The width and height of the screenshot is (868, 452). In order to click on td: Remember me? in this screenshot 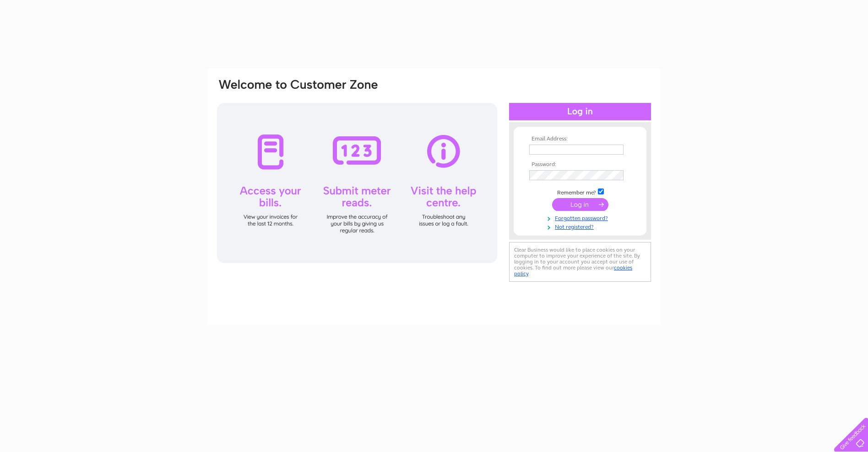, I will do `click(580, 192)`.